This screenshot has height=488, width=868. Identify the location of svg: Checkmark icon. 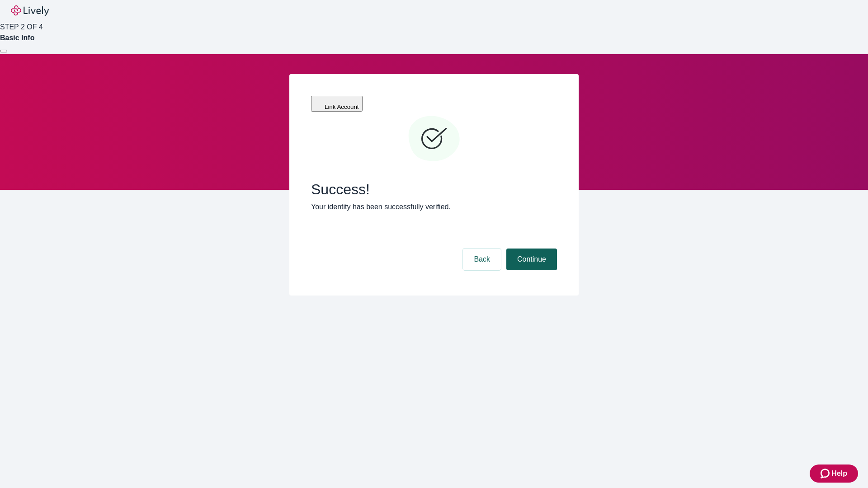
(434, 139).